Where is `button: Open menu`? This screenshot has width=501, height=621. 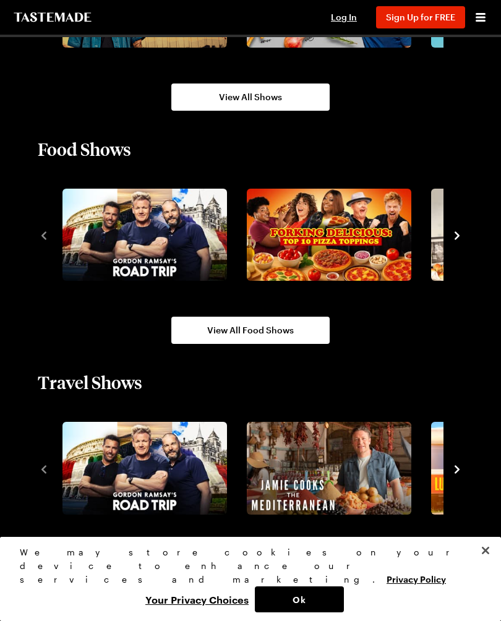
button: Open menu is located at coordinates (481, 17).